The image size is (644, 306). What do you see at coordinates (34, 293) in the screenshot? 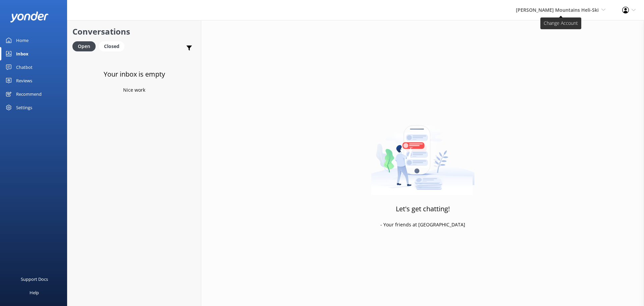
I see `div: Help` at bounding box center [34, 293].